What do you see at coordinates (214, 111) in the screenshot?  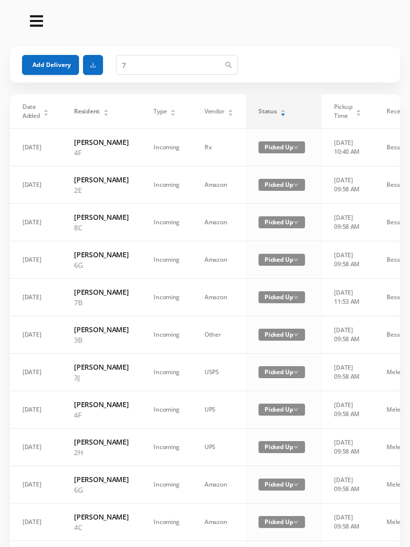 I see `span: Vendor` at bounding box center [214, 111].